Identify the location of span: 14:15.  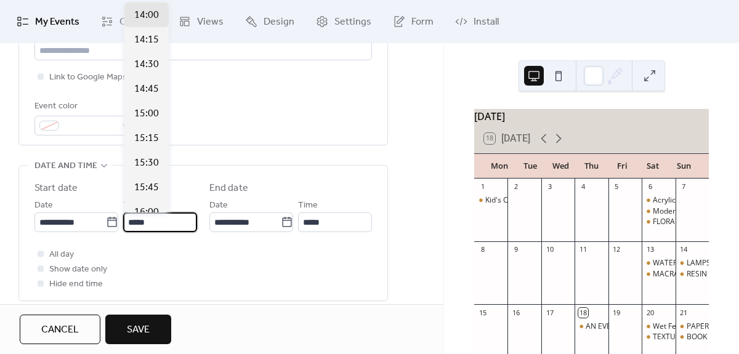
(147, 40).